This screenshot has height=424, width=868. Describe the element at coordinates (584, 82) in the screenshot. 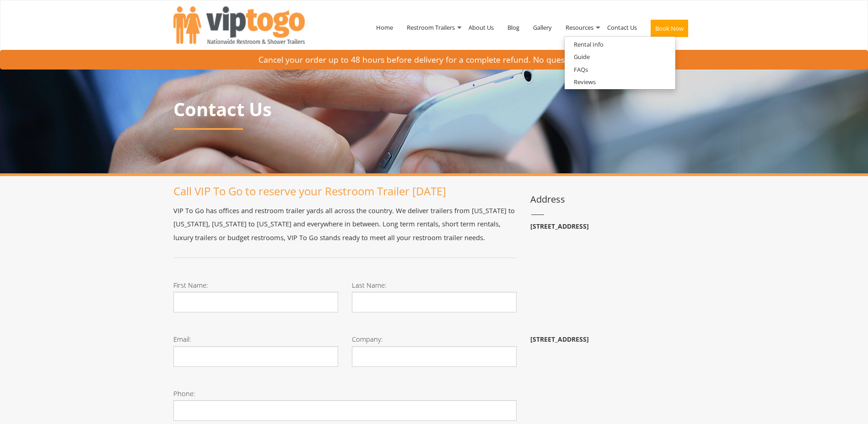

I see `a: Reviews` at that location.